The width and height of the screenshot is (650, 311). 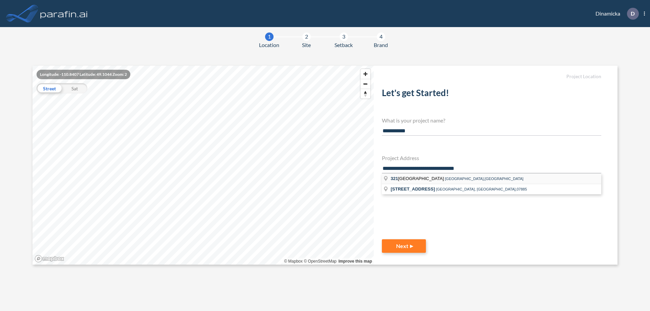 What do you see at coordinates (632, 14) in the screenshot?
I see `p: D` at bounding box center [632, 14].